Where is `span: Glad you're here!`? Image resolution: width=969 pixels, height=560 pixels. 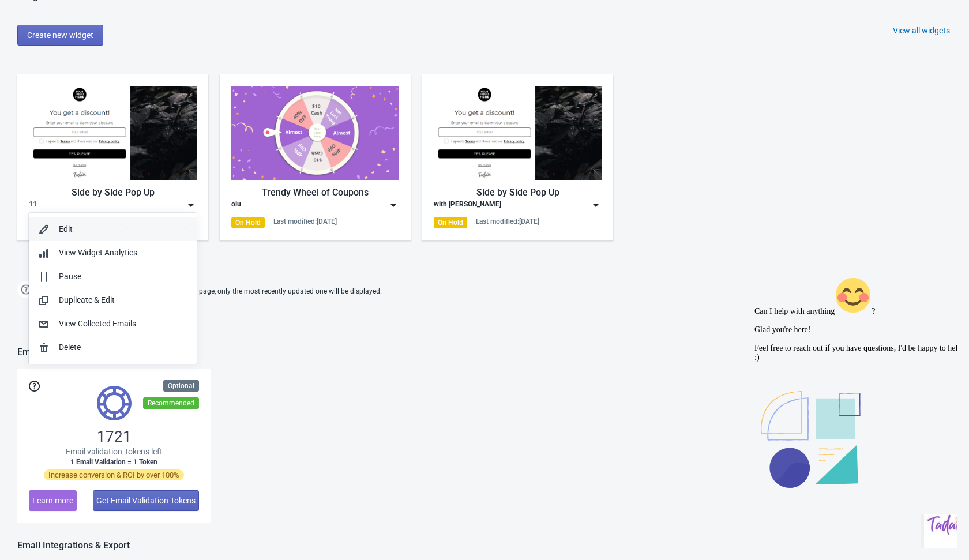
span: Glad you're here! is located at coordinates (33, 57).